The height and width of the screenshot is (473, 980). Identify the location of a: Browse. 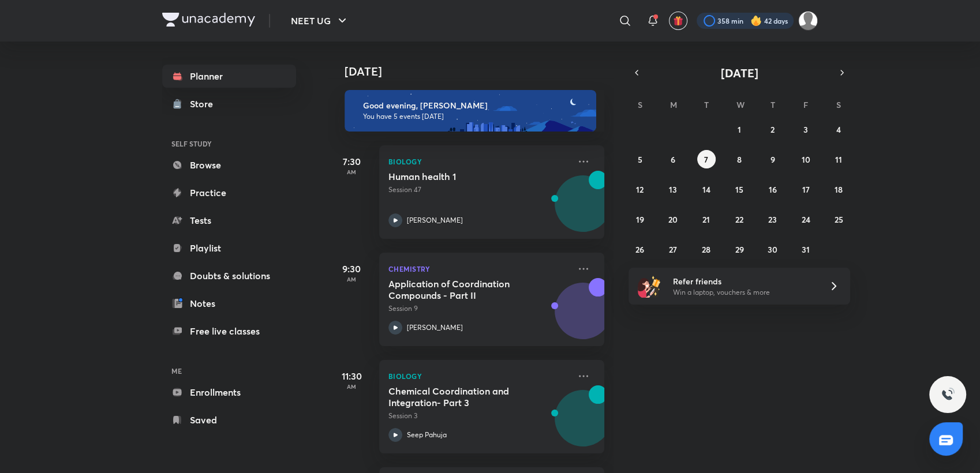
(229, 165).